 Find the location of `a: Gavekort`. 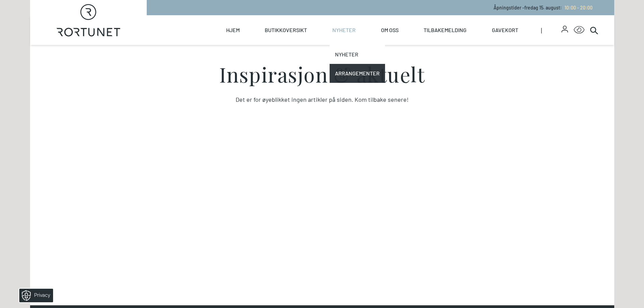

a: Gavekort is located at coordinates (505, 30).